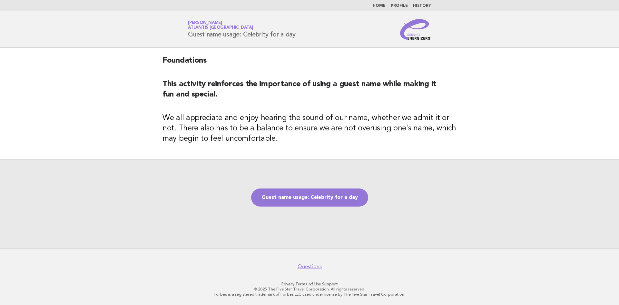 The height and width of the screenshot is (305, 619). What do you see at coordinates (399, 6) in the screenshot?
I see `a: Profile` at bounding box center [399, 6].